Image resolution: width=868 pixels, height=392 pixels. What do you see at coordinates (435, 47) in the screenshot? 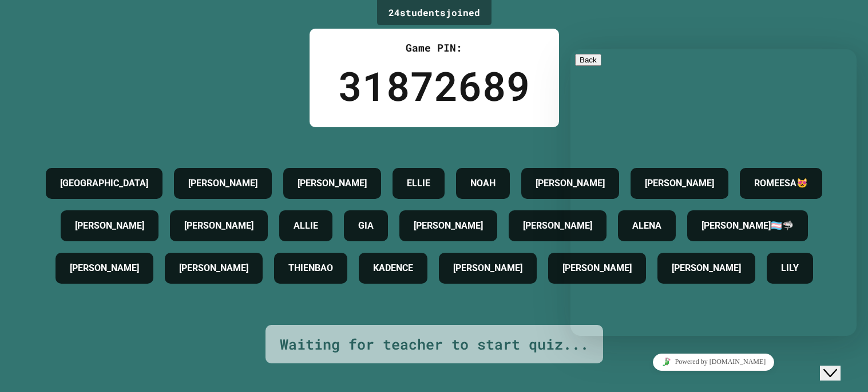
I see `div: Game PIN:` at bounding box center [435, 47].